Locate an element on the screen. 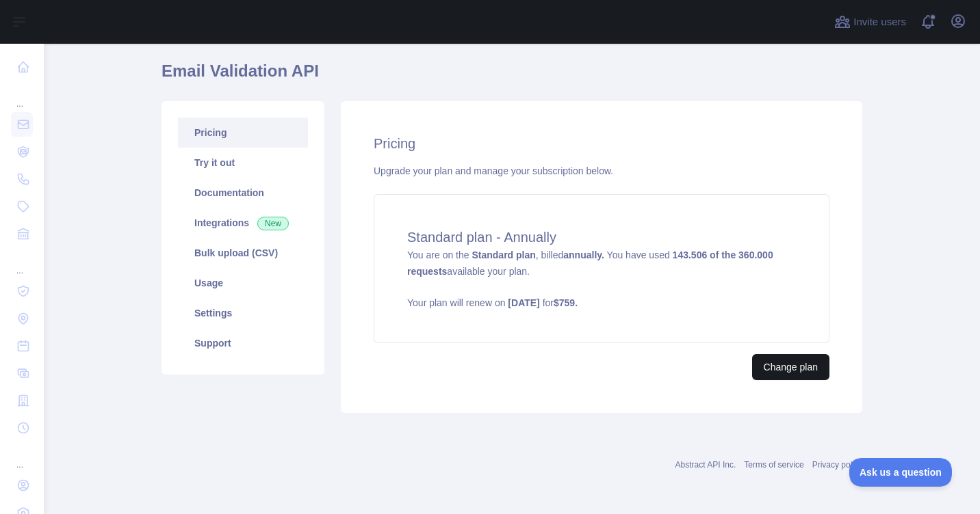 The width and height of the screenshot is (980, 514). span: Invite users is located at coordinates (879, 22).